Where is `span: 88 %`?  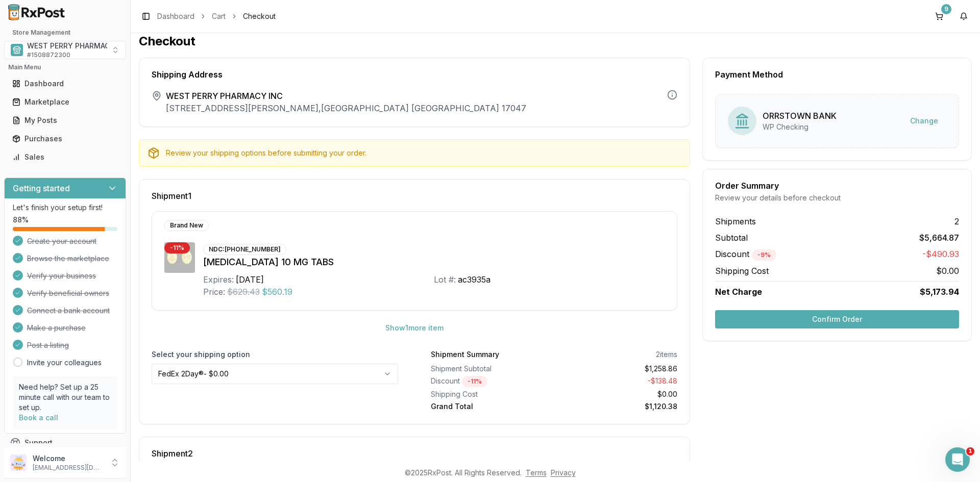 span: 88 % is located at coordinates (20, 220).